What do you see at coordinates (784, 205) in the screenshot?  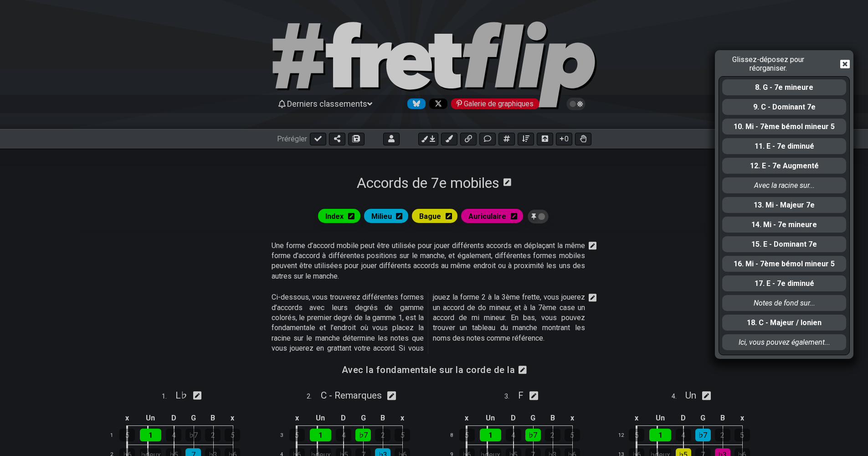 I see `div: 13. Mi - Majeur 7e` at bounding box center [784, 205].